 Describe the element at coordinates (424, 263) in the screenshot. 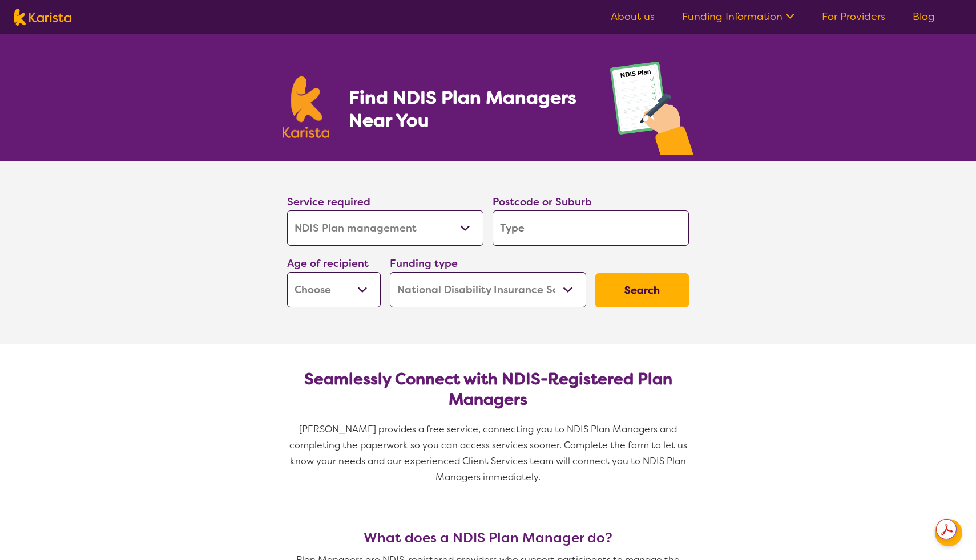

I see `label: Funding type` at that location.